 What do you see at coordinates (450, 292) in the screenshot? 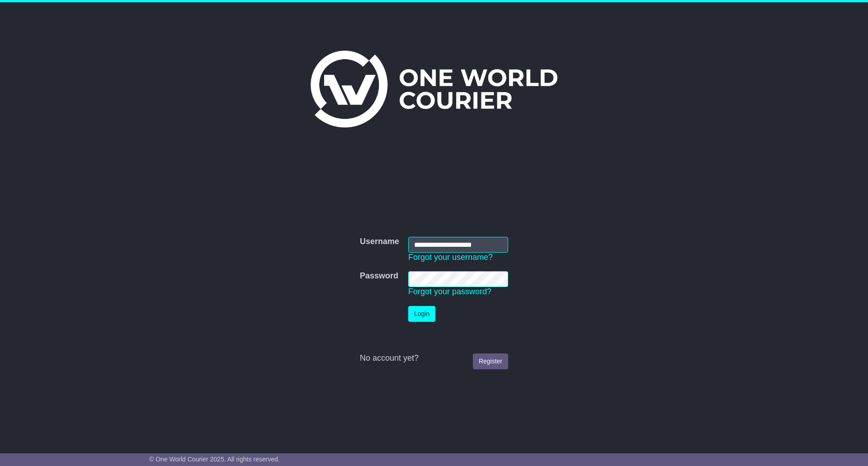
I see `a: Forgot your password?` at bounding box center [450, 292].